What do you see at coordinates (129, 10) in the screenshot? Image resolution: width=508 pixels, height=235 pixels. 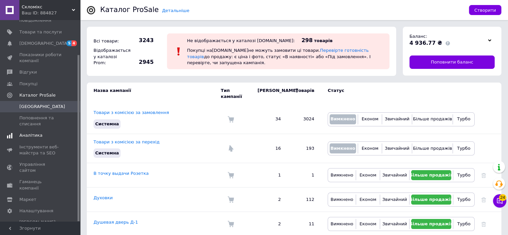 I see `div: Каталог ProSale` at bounding box center [129, 10].